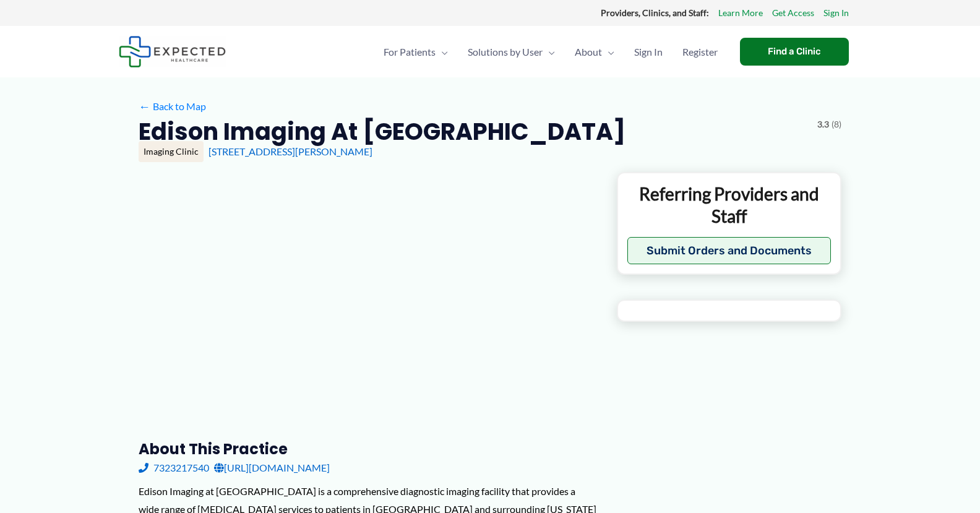  I want to click on h3: About this practice, so click(368, 449).